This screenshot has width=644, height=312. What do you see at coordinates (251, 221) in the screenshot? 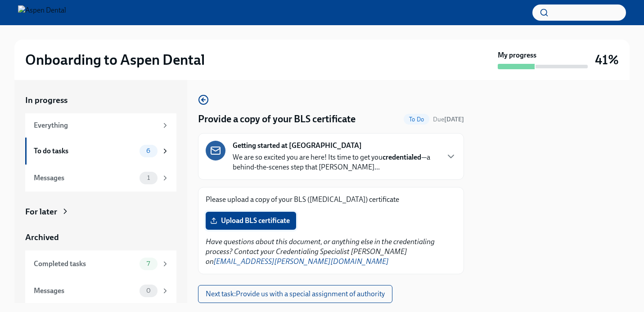
I see `span: Upload BLS certificate` at bounding box center [251, 221].